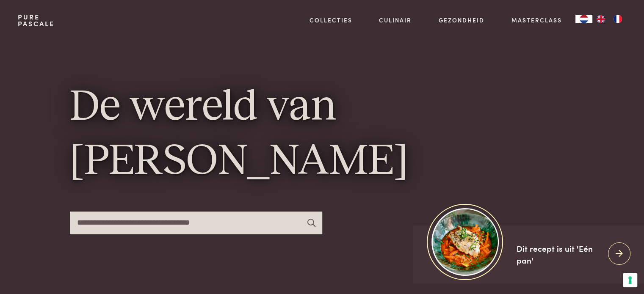 Image resolution: width=644 pixels, height=294 pixels. I want to click on a: https://admin.purepascale.com/wp-content/uploads/2025/08/home_recept_link.jpg Dit recept is uit '..., so click(528, 254).